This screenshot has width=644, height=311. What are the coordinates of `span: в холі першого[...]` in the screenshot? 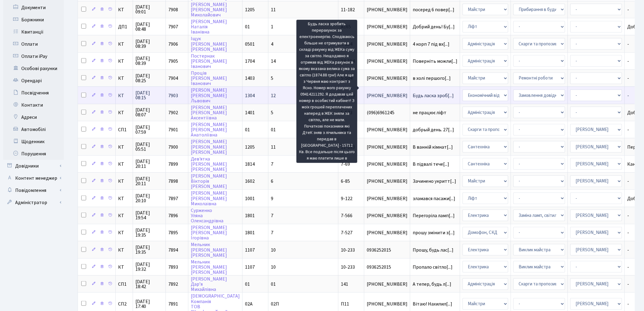 It's located at (432, 78).